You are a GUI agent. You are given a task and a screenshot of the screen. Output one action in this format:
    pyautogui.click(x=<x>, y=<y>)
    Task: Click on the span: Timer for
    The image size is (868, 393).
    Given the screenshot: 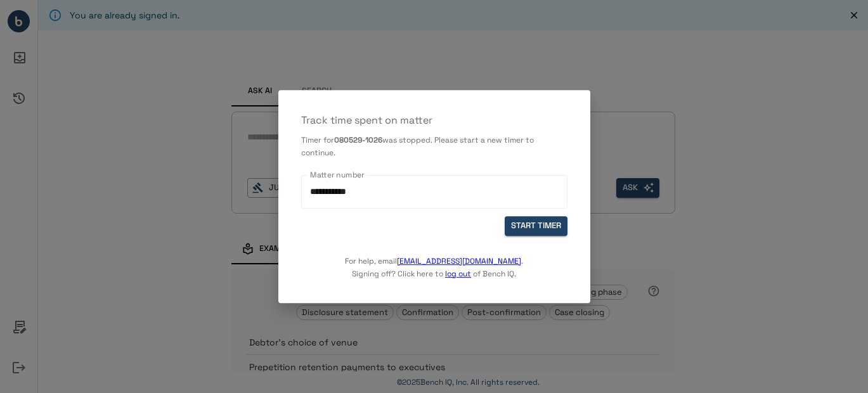 What is the action you would take?
    pyautogui.click(x=318, y=140)
    